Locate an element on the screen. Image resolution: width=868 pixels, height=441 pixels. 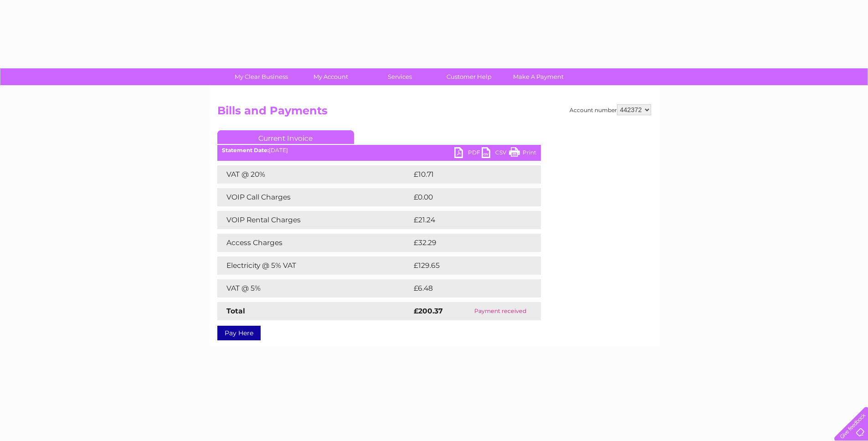
strong: Total is located at coordinates (236, 311).